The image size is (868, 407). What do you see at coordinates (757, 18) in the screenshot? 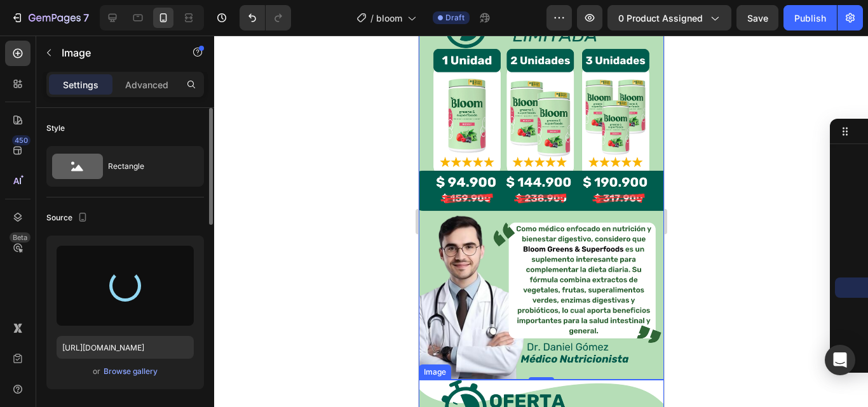
I see `button: Save` at bounding box center [757, 18].